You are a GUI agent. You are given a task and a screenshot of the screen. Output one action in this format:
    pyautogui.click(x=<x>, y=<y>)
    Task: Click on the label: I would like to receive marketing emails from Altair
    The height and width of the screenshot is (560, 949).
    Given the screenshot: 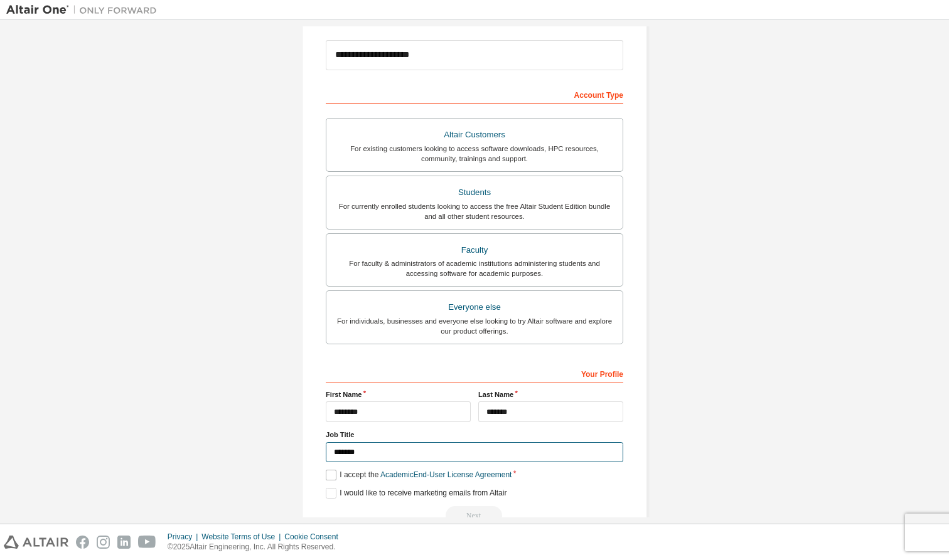 What is the action you would take?
    pyautogui.click(x=416, y=493)
    